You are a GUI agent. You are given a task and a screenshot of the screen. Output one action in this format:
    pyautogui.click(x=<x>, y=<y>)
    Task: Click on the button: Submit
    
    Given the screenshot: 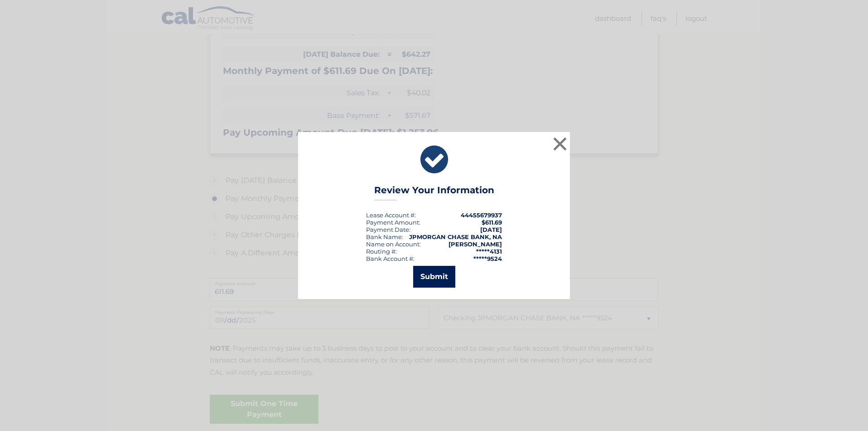 What is the action you would take?
    pyautogui.click(x=434, y=277)
    